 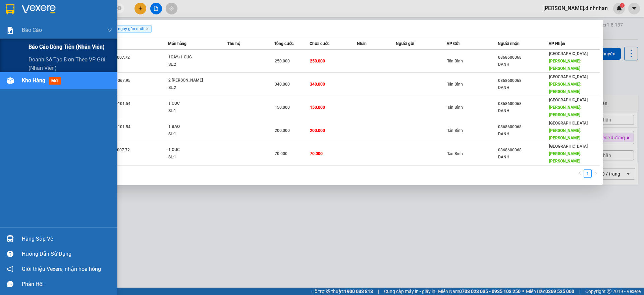 I want to click on img: logo-vxr, so click(x=10, y=9).